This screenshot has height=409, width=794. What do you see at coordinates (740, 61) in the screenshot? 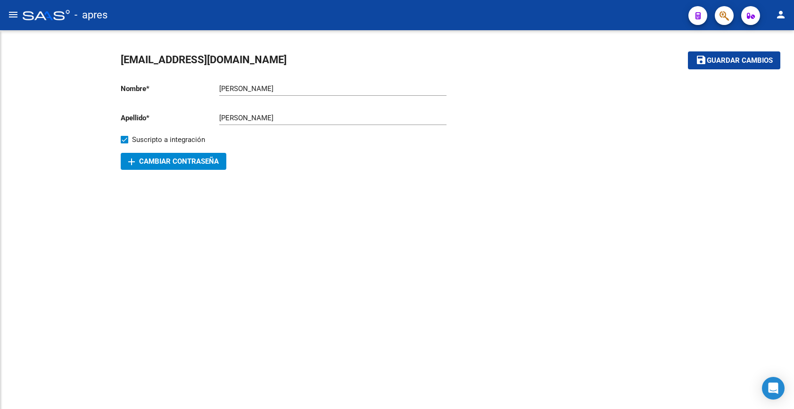
I see `span: Guardar cambios` at bounding box center [740, 61].